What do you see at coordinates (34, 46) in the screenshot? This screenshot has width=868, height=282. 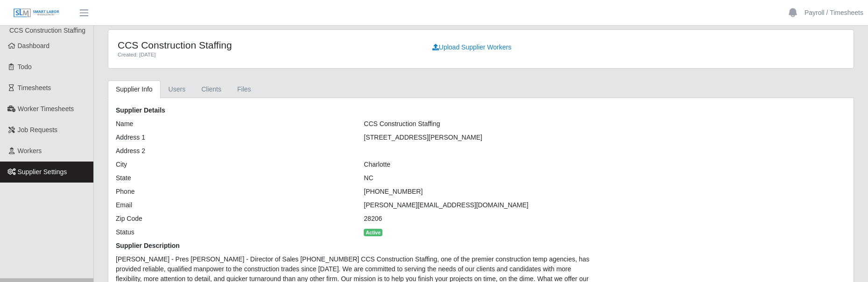 I see `span: Dashboard` at bounding box center [34, 46].